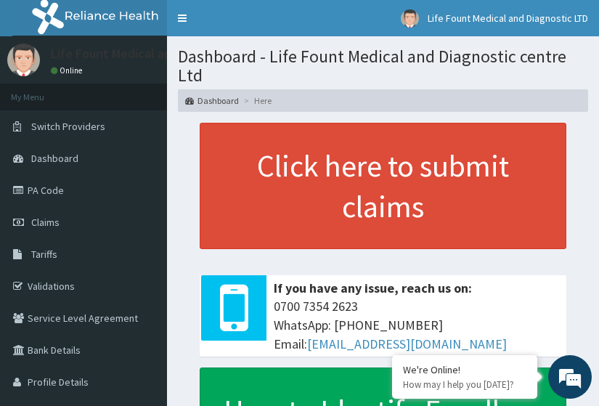 Image resolution: width=599 pixels, height=406 pixels. Describe the element at coordinates (256, 100) in the screenshot. I see `li: Here` at that location.